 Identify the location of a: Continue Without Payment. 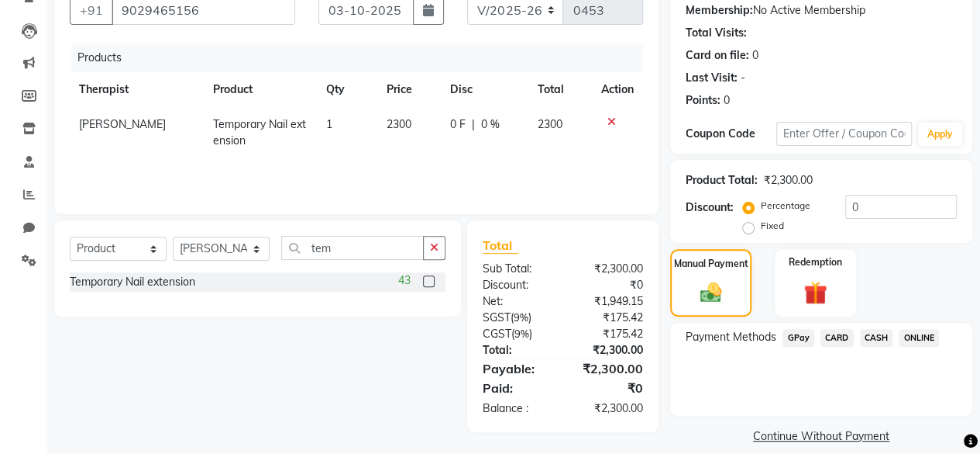
(821, 436).